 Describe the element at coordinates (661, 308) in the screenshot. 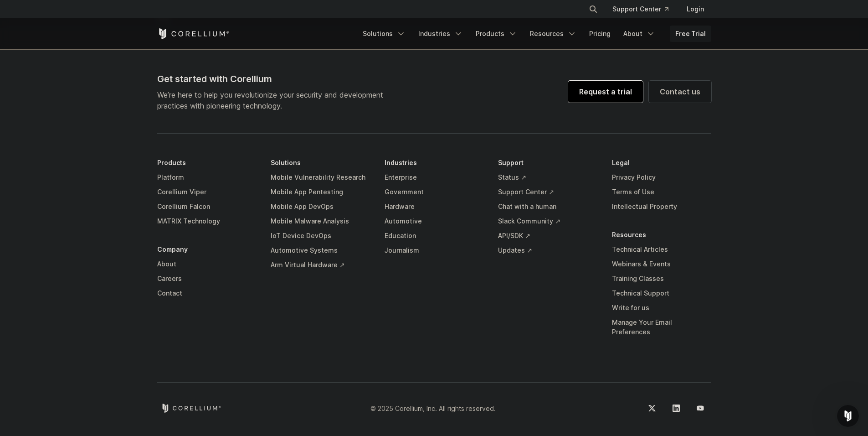

I see `a: Write for us` at that location.